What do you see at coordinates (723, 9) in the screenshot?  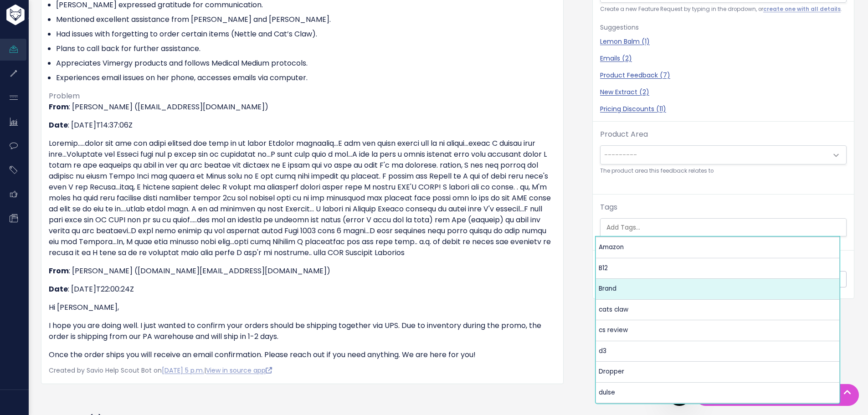 I see `small: Create a new Feature Request by typing in the dropdown, or .` at bounding box center [723, 9].